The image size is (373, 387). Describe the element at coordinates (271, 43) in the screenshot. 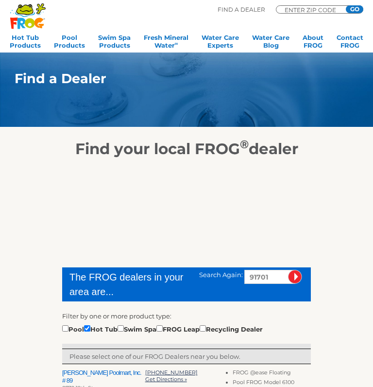

I see `a: Water CareBlog` at that location.